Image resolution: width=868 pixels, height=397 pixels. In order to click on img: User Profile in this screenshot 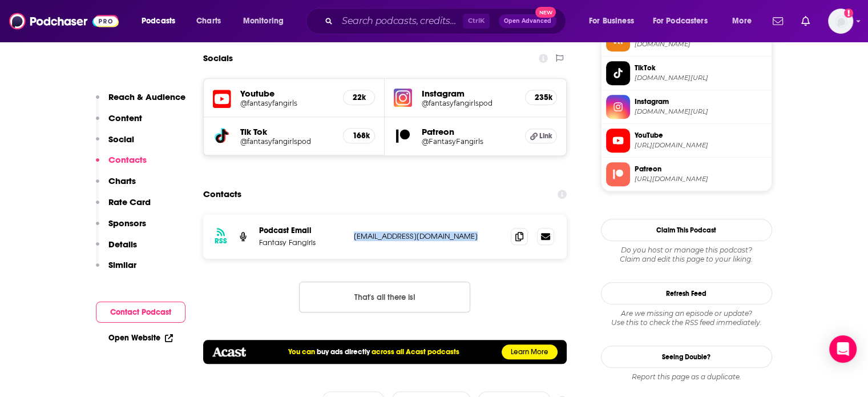, I will do `click(840, 21)`.